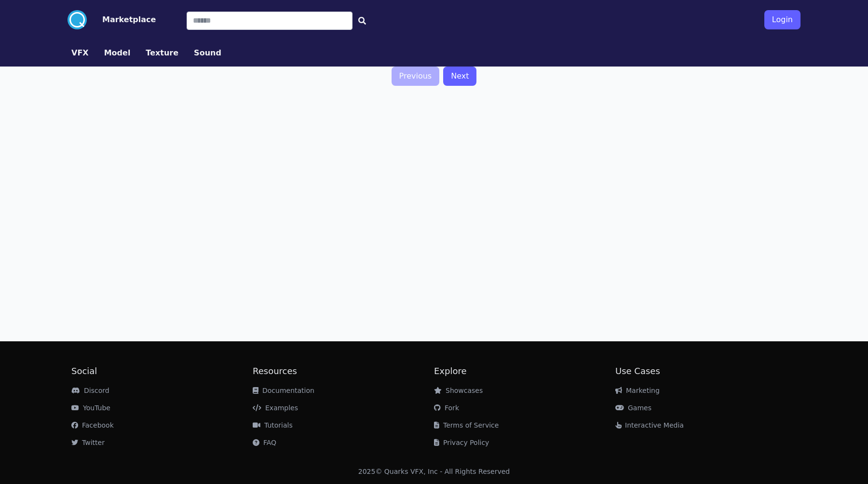 The image size is (868, 484). I want to click on h2: Use Cases, so click(706, 371).